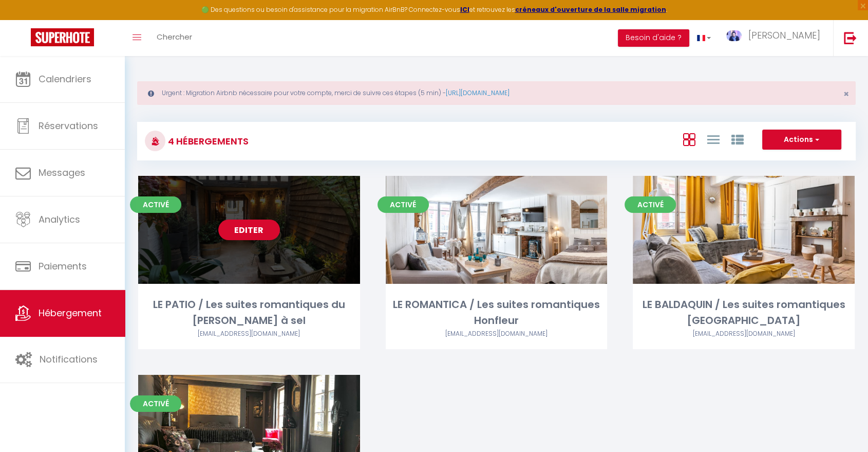  Describe the element at coordinates (63, 266) in the screenshot. I see `span: Paiements` at that location.